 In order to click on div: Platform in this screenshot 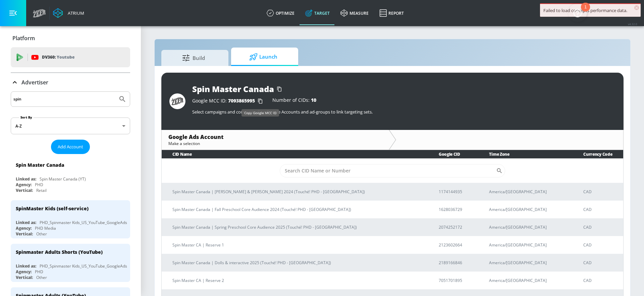, I will do `click(71, 38)`.